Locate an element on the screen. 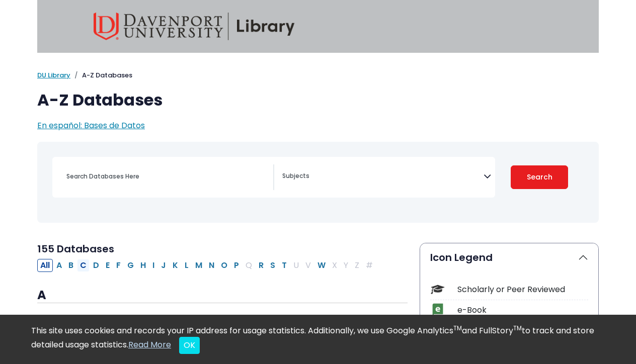  button: Filter Results N is located at coordinates (211, 266).